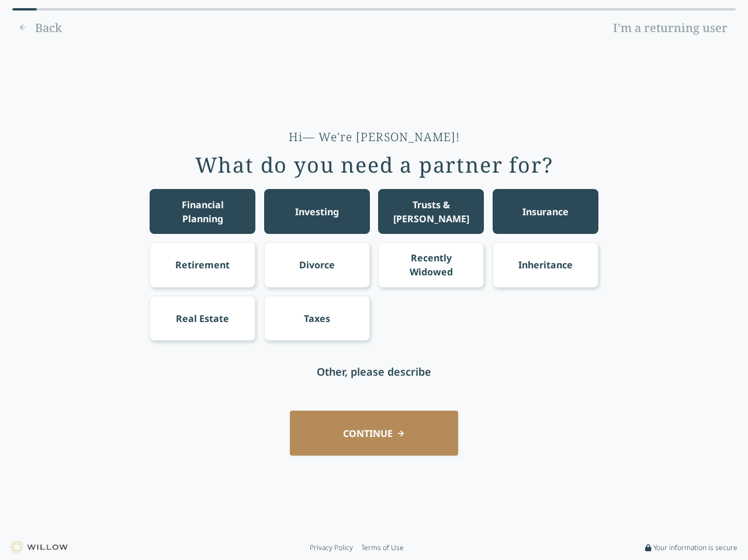 This screenshot has width=748, height=560. Describe the element at coordinates (316, 212) in the screenshot. I see `div: Investing` at that location.